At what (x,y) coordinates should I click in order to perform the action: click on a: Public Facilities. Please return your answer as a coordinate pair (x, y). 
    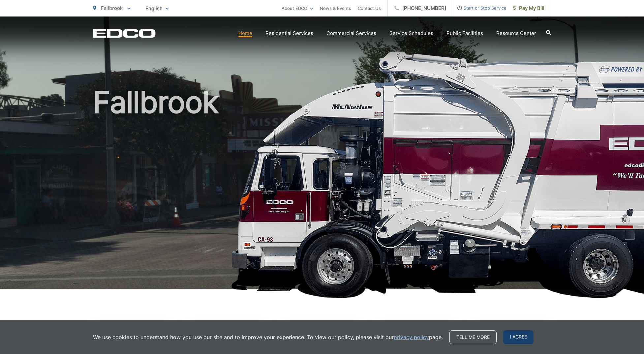
    Looking at the image, I should click on (465, 33).